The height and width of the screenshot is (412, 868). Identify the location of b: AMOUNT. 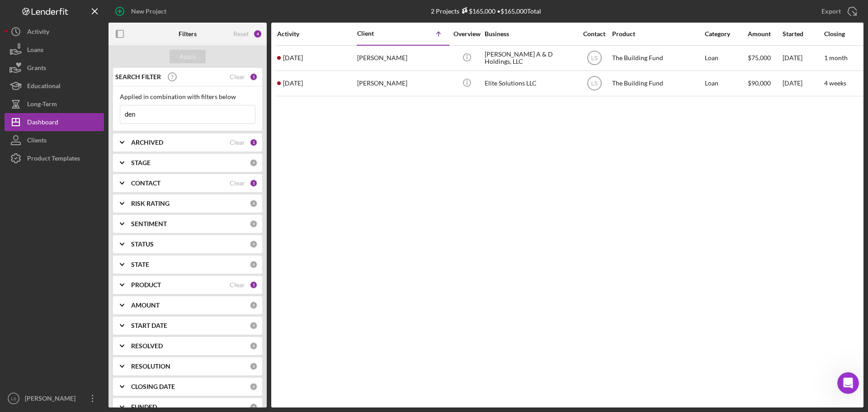
(145, 305).